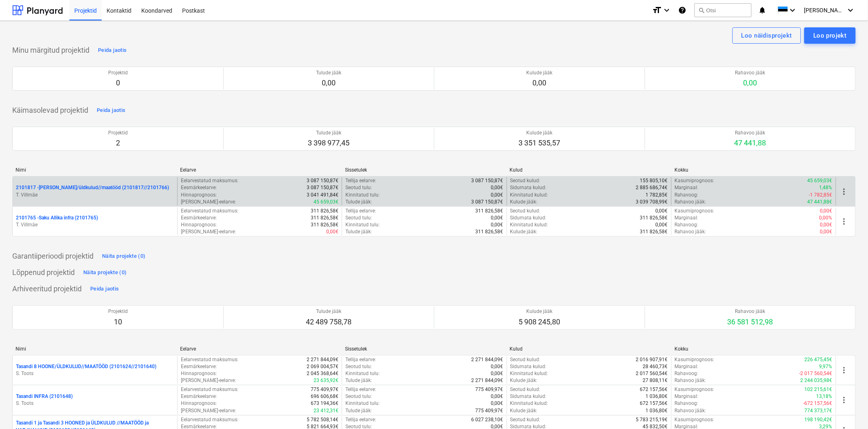 This screenshot has height=429, width=868. What do you see at coordinates (118, 322) in the screenshot?
I see `p: 10` at bounding box center [118, 322].